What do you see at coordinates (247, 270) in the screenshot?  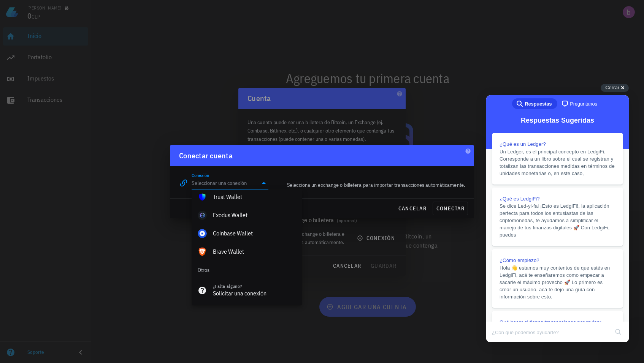 I see `div: Otros` at bounding box center [247, 270].